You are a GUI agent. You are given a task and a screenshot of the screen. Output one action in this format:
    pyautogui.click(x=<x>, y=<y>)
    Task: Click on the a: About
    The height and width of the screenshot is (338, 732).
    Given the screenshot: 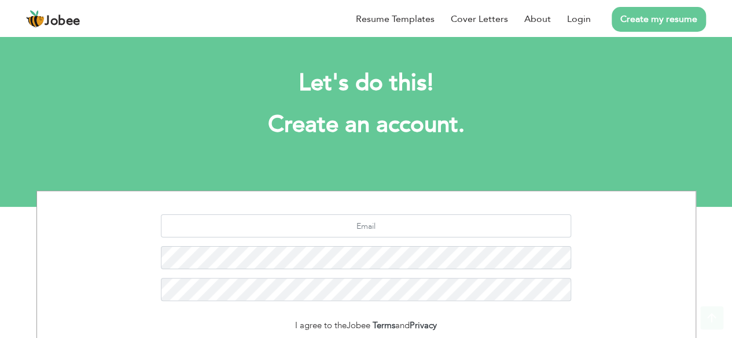 What is the action you would take?
    pyautogui.click(x=537, y=19)
    